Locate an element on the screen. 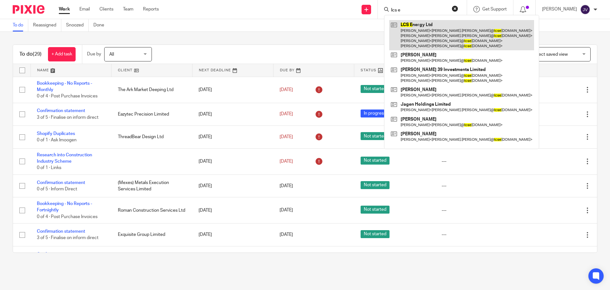 The width and height of the screenshot is (610, 290). a: Shopify Duplicates is located at coordinates (56, 133).